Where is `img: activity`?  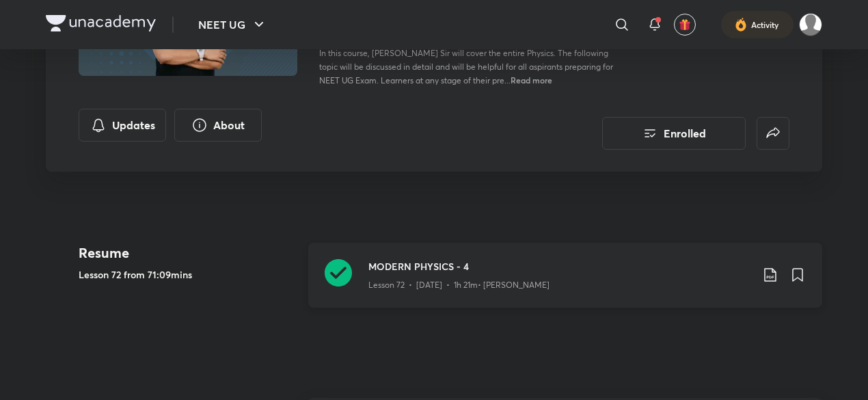
img: activity is located at coordinates (741, 25).